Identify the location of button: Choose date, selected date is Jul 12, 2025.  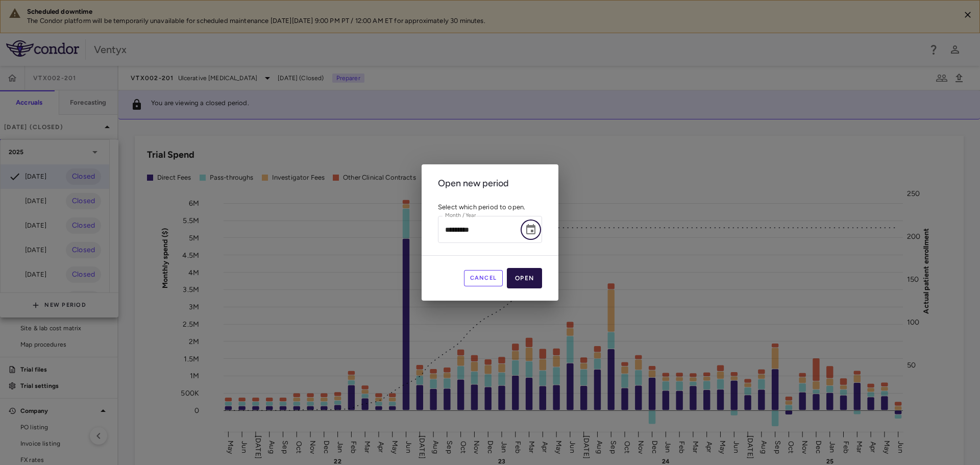
(531, 230).